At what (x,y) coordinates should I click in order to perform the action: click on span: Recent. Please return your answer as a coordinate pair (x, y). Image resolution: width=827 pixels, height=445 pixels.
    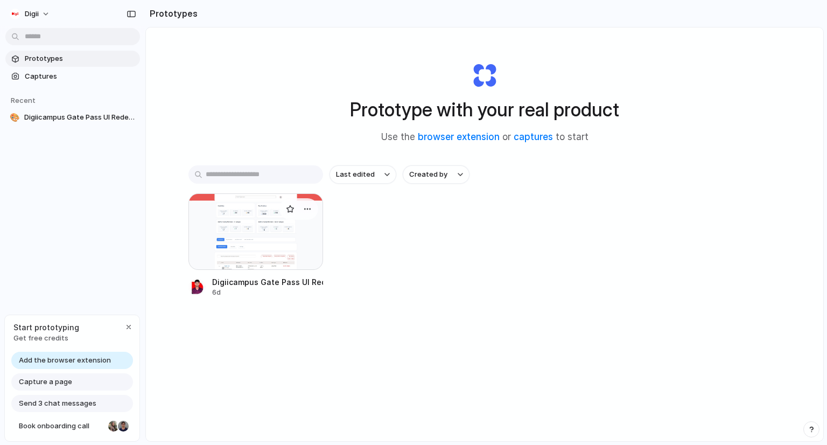
    Looking at the image, I should click on (23, 100).